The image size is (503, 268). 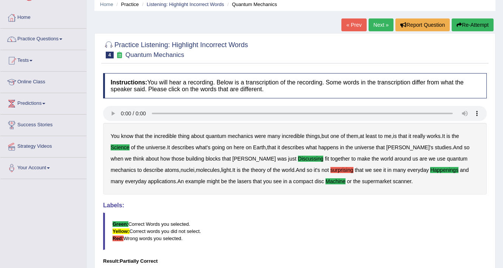 I want to click on b: me, so click(x=387, y=136).